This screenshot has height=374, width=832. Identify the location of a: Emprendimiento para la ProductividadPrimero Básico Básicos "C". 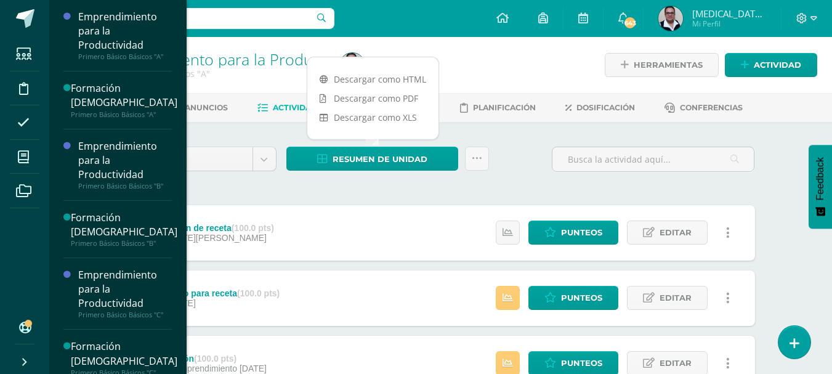
(125, 293).